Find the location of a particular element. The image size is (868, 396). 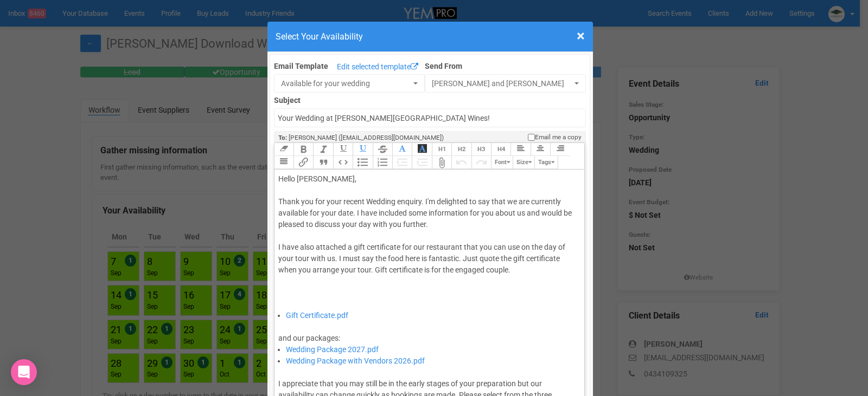

button: Heading 2 is located at coordinates (462, 149).